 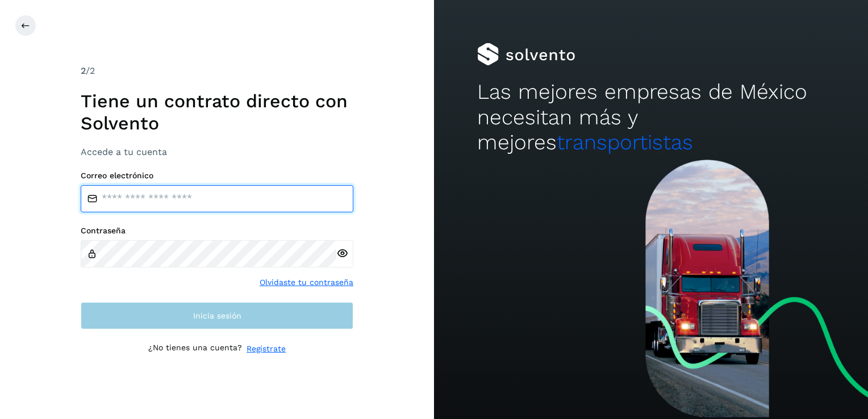 What do you see at coordinates (195, 349) in the screenshot?
I see `p: ¿No tienes una cuenta?` at bounding box center [195, 349].